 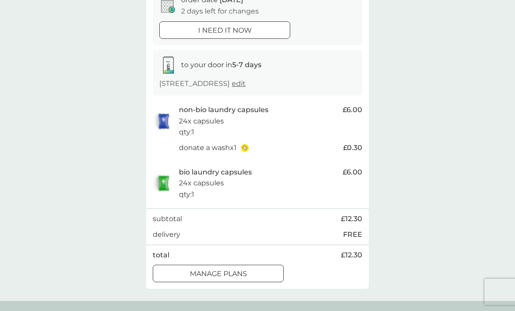 What do you see at coordinates (166, 235) in the screenshot?
I see `p: delivery` at bounding box center [166, 235].